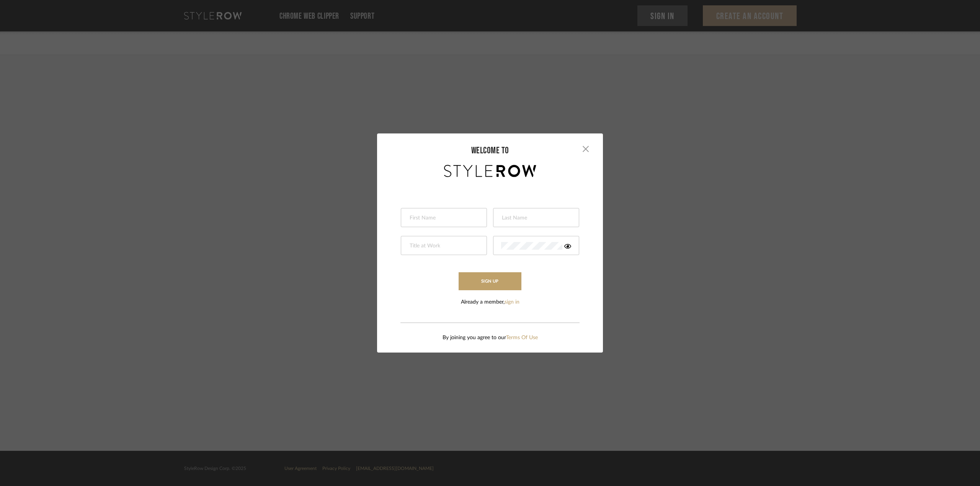  What do you see at coordinates (512, 302) in the screenshot?
I see `a: sign in` at bounding box center [512, 302].